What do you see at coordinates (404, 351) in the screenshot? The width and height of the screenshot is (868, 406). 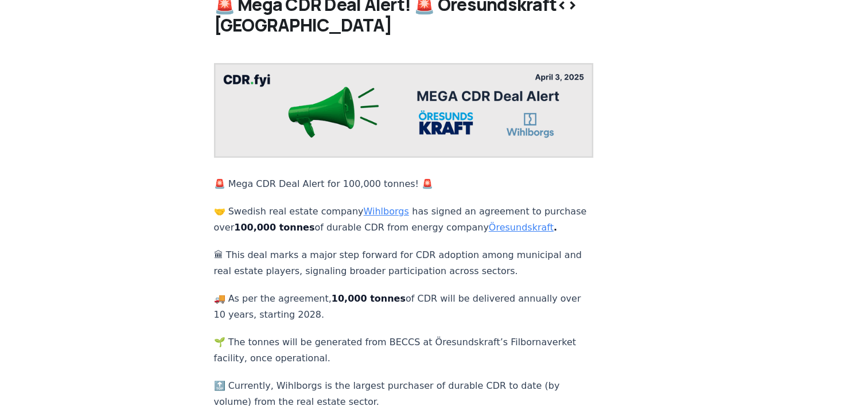 I see `p: 🌱 The tonnes will be generated from BECCS at Öresundskraft’s Filbornaverket facility, once operat...` at bounding box center [404, 351].